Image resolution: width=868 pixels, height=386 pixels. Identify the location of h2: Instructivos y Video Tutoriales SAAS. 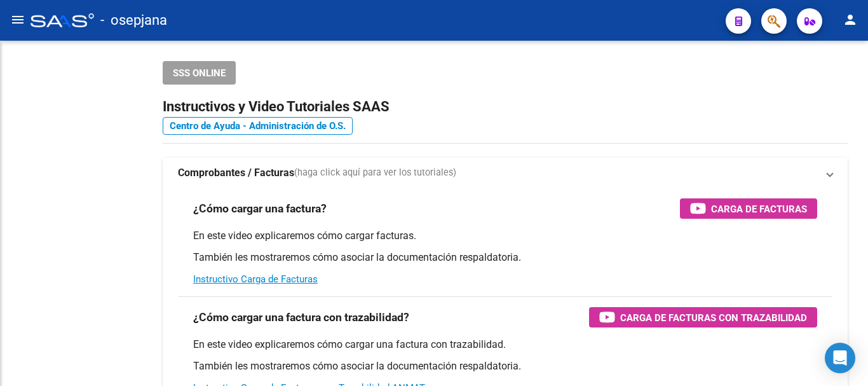
(505, 106).